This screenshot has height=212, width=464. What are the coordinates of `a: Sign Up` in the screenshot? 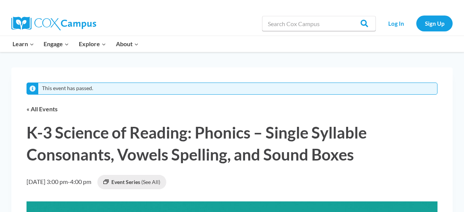 It's located at (434, 23).